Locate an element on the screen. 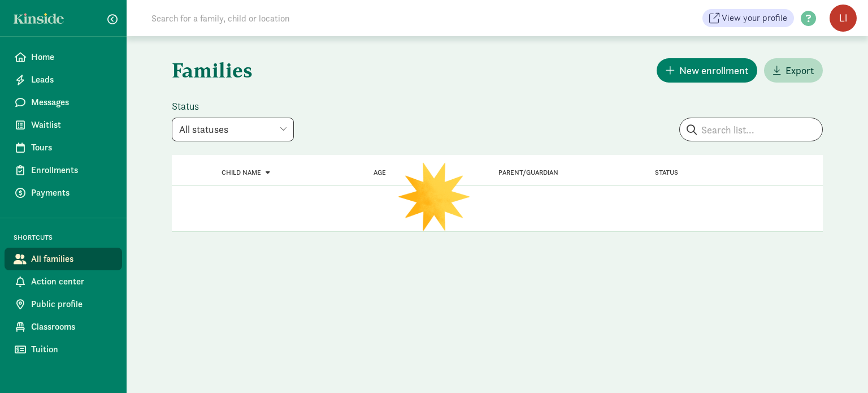  h1: Families is located at coordinates (333, 70).